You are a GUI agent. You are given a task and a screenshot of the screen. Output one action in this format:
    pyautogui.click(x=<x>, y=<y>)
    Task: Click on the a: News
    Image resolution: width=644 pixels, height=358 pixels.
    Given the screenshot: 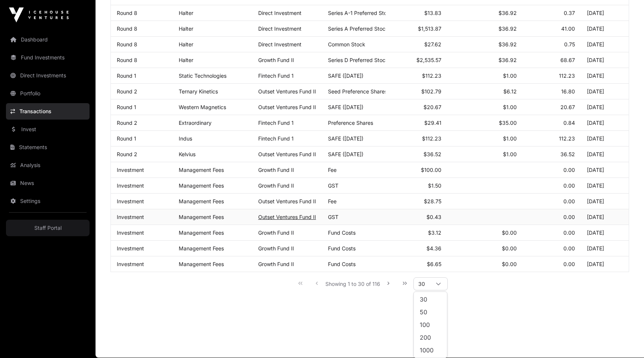 What is the action you would take?
    pyautogui.click(x=48, y=183)
    